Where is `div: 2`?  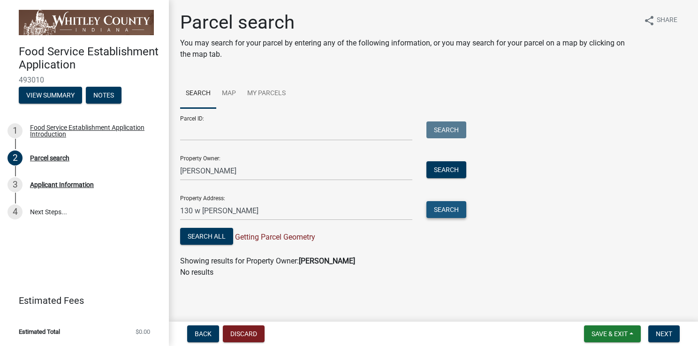
div: 2 is located at coordinates (15, 158).